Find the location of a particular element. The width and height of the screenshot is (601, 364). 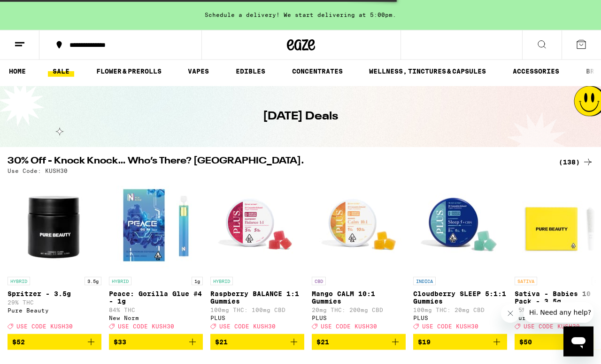

span: $50 is located at coordinates (525, 342).